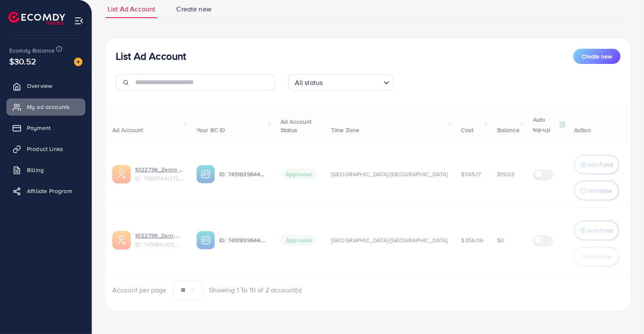  I want to click on span: List Ad Account, so click(131, 9).